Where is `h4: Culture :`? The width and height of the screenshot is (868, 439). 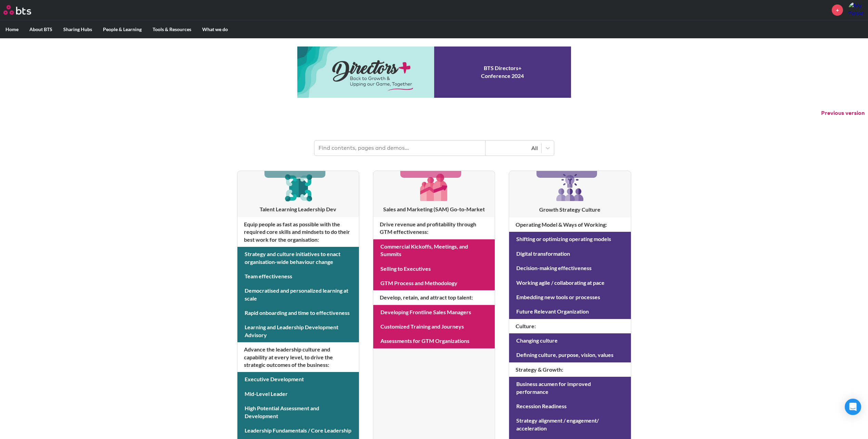
h4: Culture : is located at coordinates (570, 327).